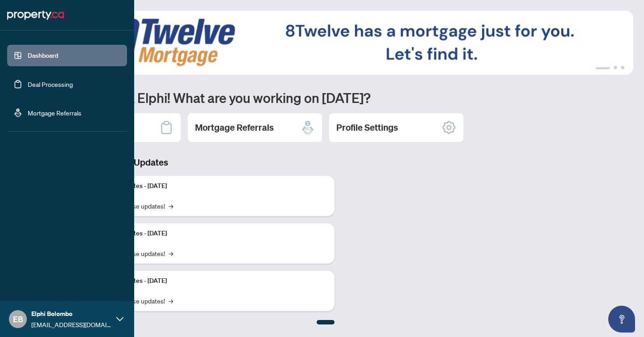 The height and width of the screenshot is (337, 644). What do you see at coordinates (18, 319) in the screenshot?
I see `span: EB` at bounding box center [18, 319].